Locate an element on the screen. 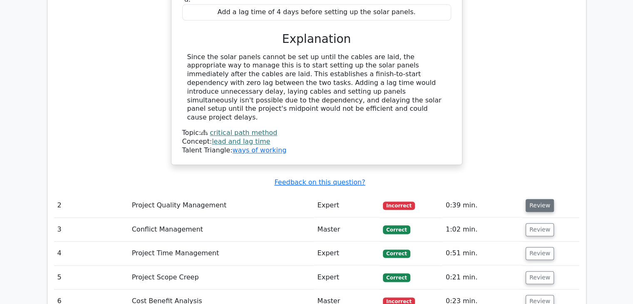 The width and height of the screenshot is (633, 304). div: Add a lag time of 4 days before setting up the solar panels. is located at coordinates (317, 12).